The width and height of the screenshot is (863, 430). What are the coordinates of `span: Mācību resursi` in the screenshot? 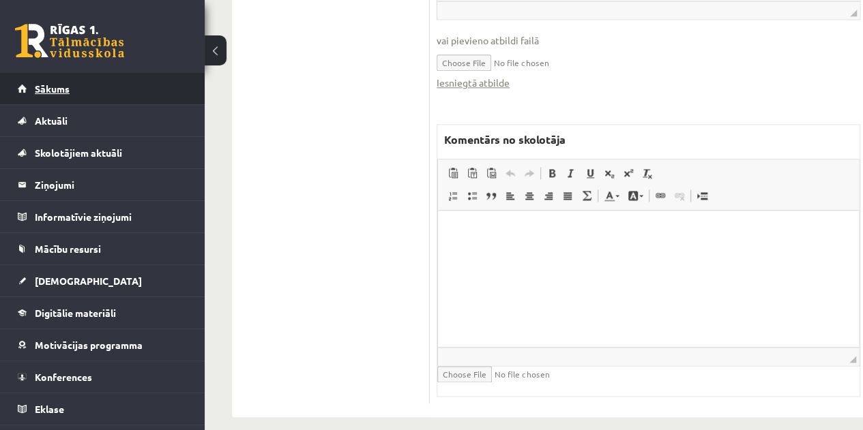 It's located at (68, 249).